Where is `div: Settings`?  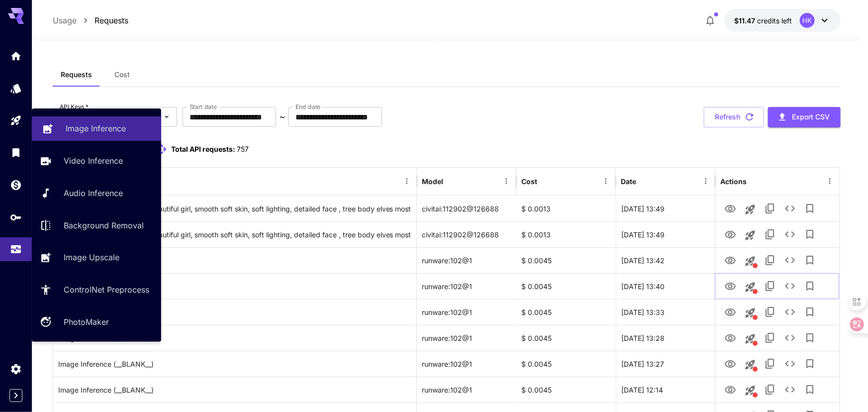
div: Settings is located at coordinates (16, 369).